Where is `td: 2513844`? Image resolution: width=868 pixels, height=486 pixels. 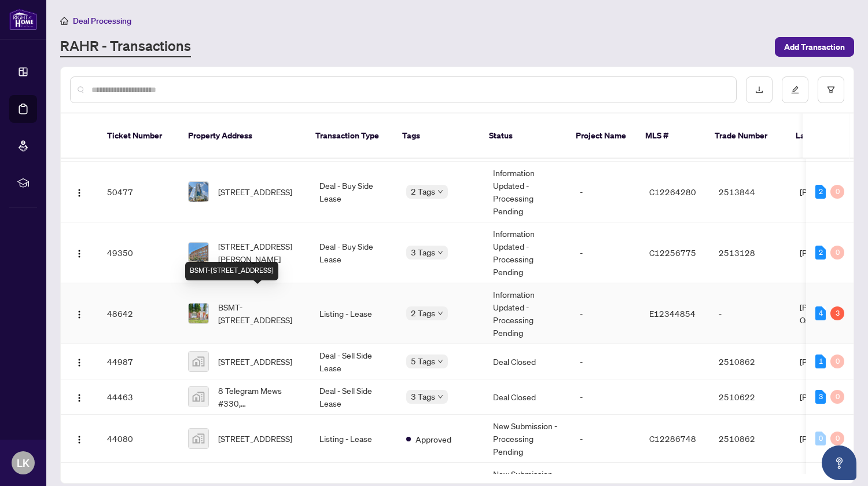
td: 2513844 is located at coordinates (750, 192).